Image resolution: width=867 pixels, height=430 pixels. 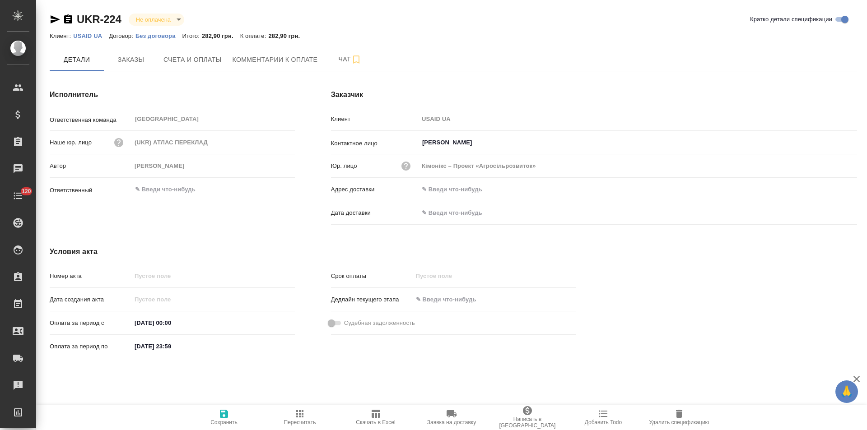 What do you see at coordinates (61, 36) in the screenshot?
I see `p: Клиент:` at bounding box center [61, 36].